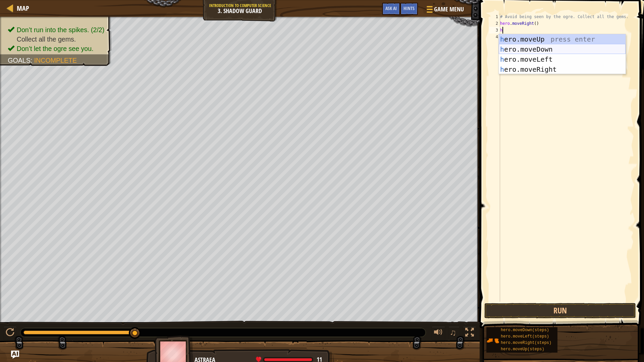 This screenshot has height=362, width=644. Describe the element at coordinates (470, 333) in the screenshot. I see `button: Toggle fullscreen` at that location.